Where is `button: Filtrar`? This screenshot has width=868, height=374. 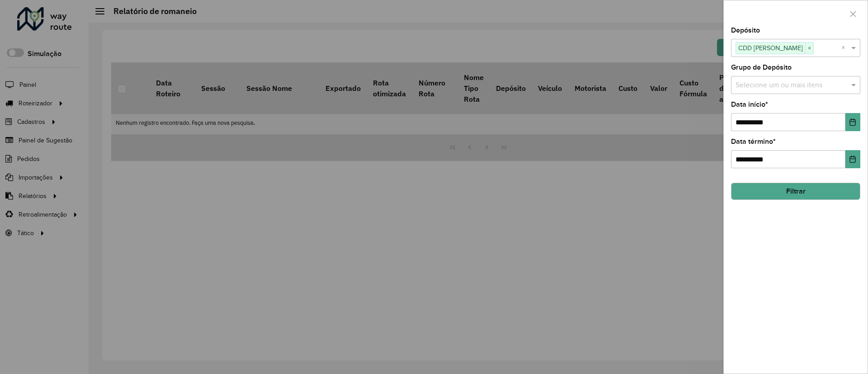
button: Filtrar is located at coordinates (796, 191).